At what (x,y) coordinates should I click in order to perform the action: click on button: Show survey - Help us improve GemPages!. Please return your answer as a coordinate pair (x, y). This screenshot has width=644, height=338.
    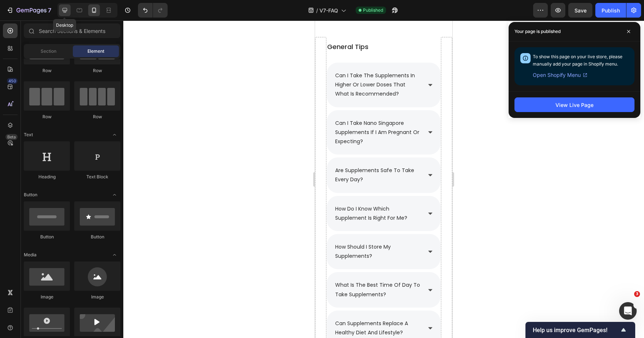
    Looking at the image, I should click on (580, 330).